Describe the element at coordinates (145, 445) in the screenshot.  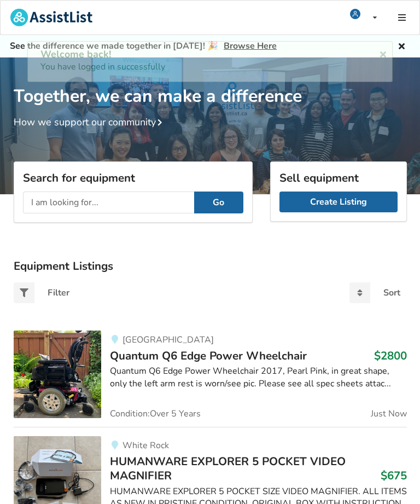
I see `span: White Rock` at that location.